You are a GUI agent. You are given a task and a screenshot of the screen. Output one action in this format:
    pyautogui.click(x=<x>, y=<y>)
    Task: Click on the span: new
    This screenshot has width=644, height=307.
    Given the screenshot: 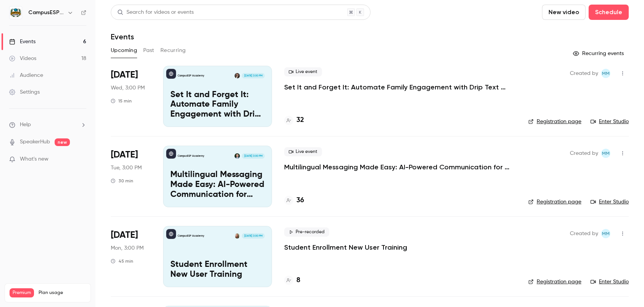 What is the action you would take?
    pyautogui.click(x=62, y=142)
    